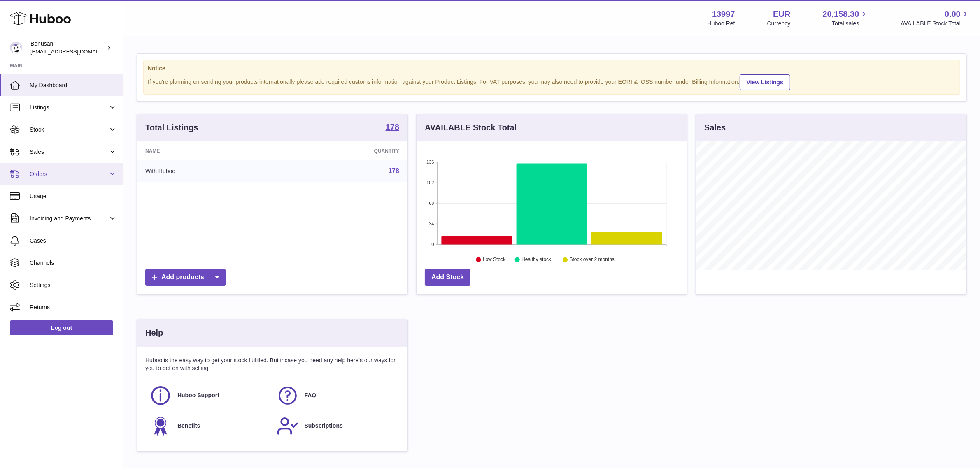 Image resolution: width=980 pixels, height=468 pixels. I want to click on a: Huboo Support, so click(209, 396).